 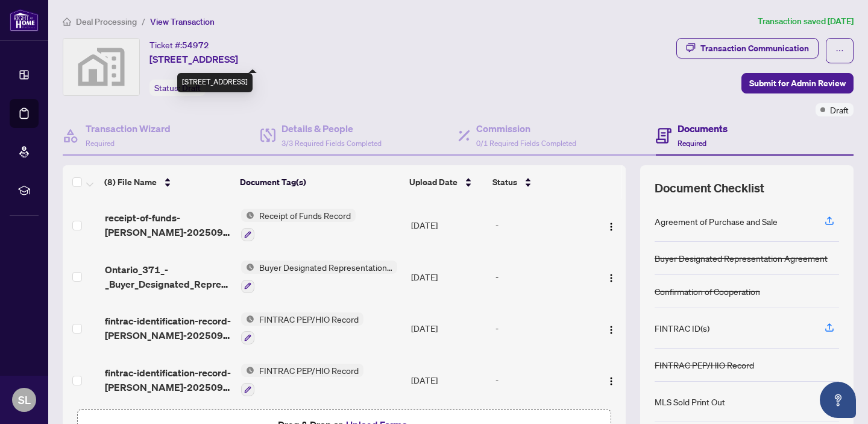 What do you see at coordinates (196, 45) in the screenshot?
I see `span: 54972` at bounding box center [196, 45].